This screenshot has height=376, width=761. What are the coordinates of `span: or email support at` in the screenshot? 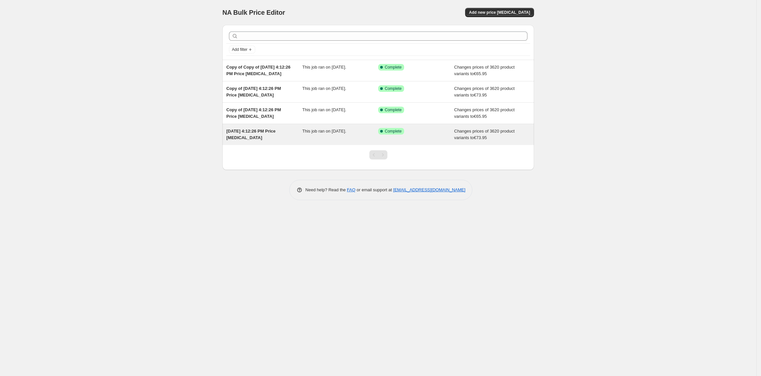 It's located at (374, 190).